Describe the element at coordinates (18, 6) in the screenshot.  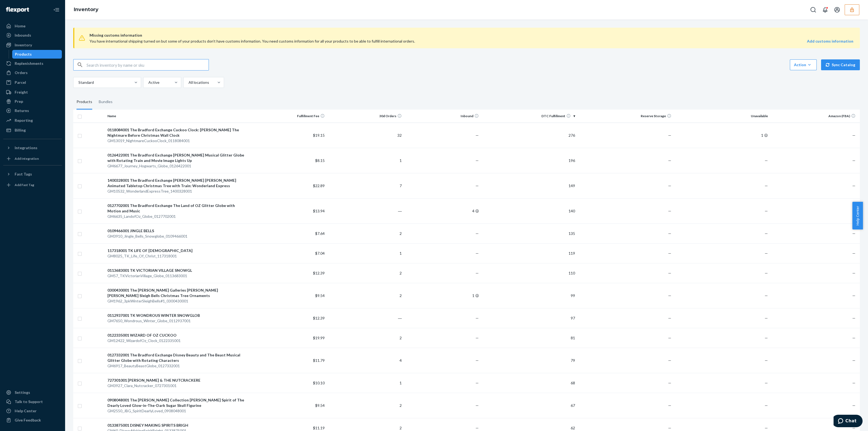
I see `span: Chat` at that location.